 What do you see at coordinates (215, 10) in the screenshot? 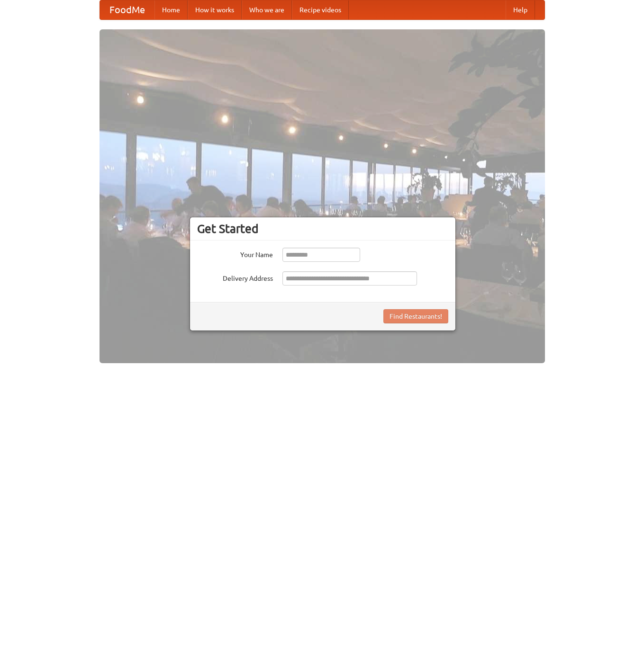
I see `a: How it works` at bounding box center [215, 10].